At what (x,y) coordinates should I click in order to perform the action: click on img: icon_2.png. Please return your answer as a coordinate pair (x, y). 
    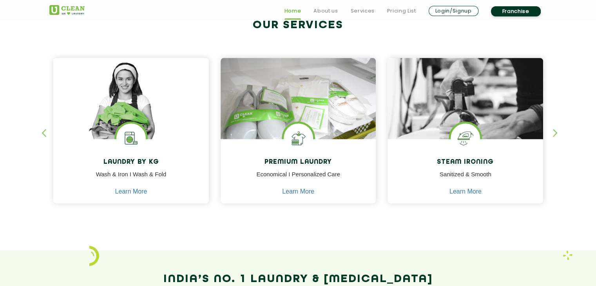
    Looking at the image, I should click on (94, 256).